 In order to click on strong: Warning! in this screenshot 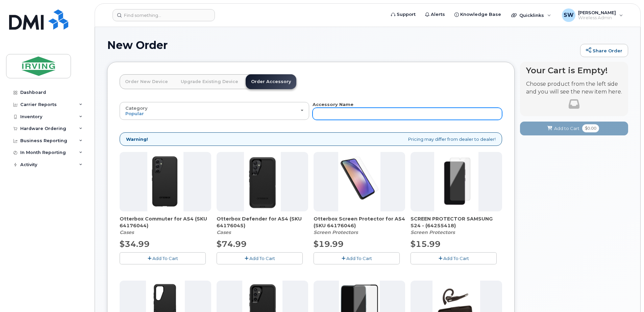, I will do `click(136, 139)`.